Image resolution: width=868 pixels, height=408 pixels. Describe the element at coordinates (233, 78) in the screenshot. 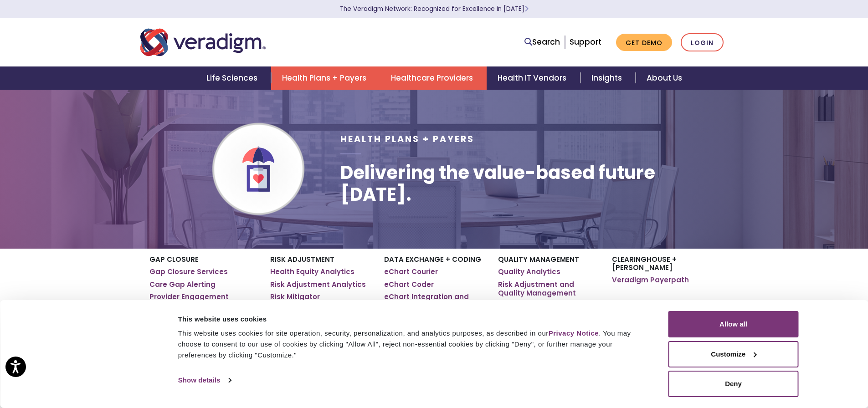

I see `a: Life Sciences` at that location.